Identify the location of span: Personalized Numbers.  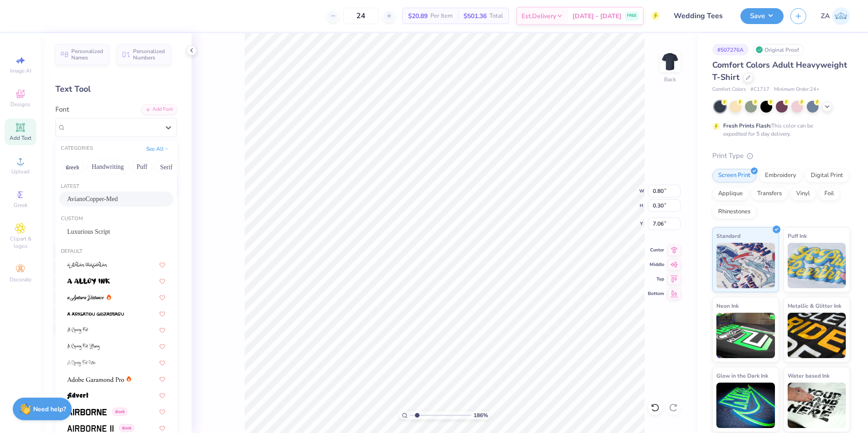
(149, 54).